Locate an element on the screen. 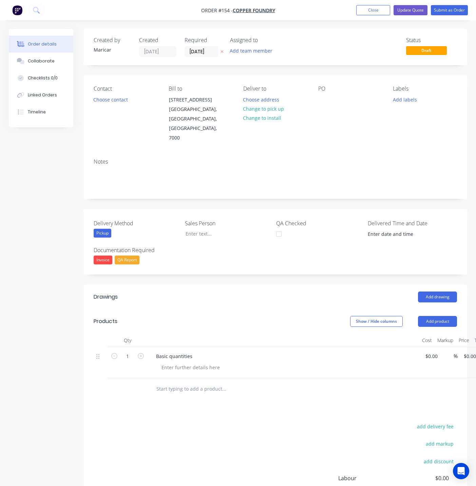  div: Assigned to is located at coordinates (264, 40).